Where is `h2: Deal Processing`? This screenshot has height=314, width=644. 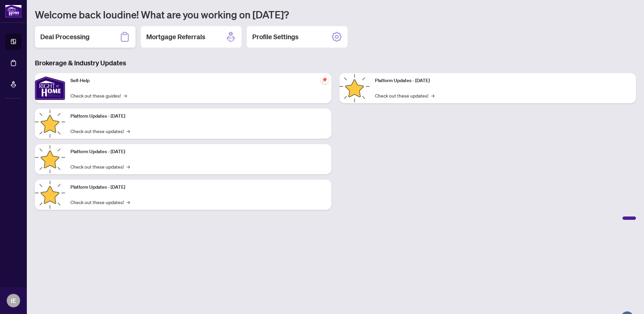
h2: Deal Processing is located at coordinates (65, 37).